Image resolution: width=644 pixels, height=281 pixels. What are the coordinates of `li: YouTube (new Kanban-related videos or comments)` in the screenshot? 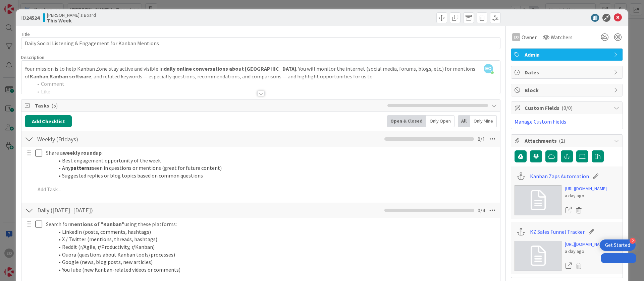 It's located at (274, 270).